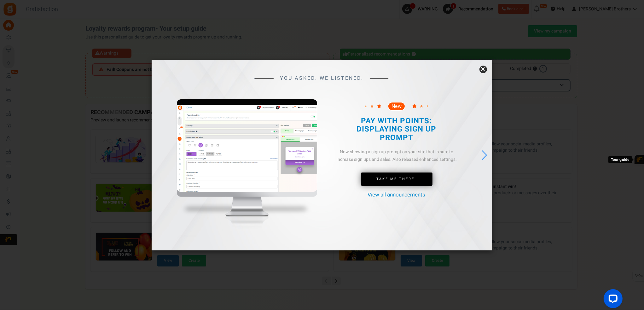  Describe the element at coordinates (322, 79) in the screenshot. I see `span: YOU ASKED. WE LISTENED.` at that location.